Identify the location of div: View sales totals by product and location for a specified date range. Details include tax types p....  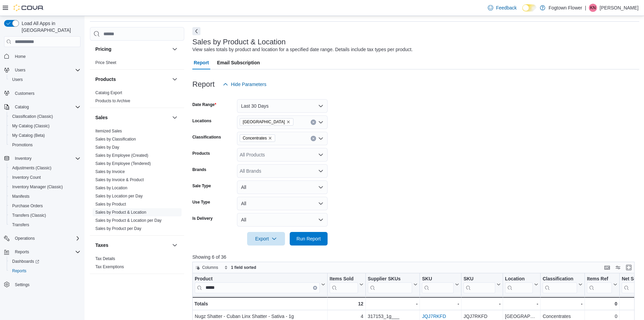
(303, 49).